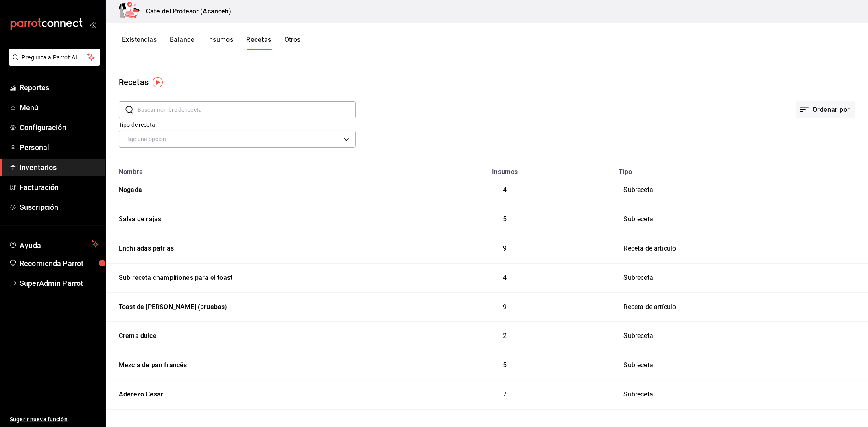 The height and width of the screenshot is (427, 868). I want to click on span: Sugerir nueva función, so click(54, 419).